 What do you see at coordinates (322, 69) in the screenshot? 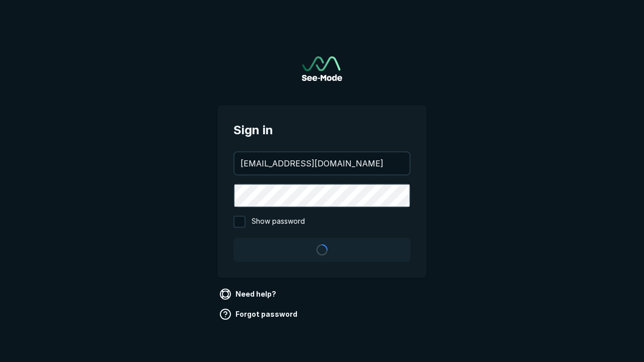
I see `img: See-Mode Logo` at bounding box center [322, 69].